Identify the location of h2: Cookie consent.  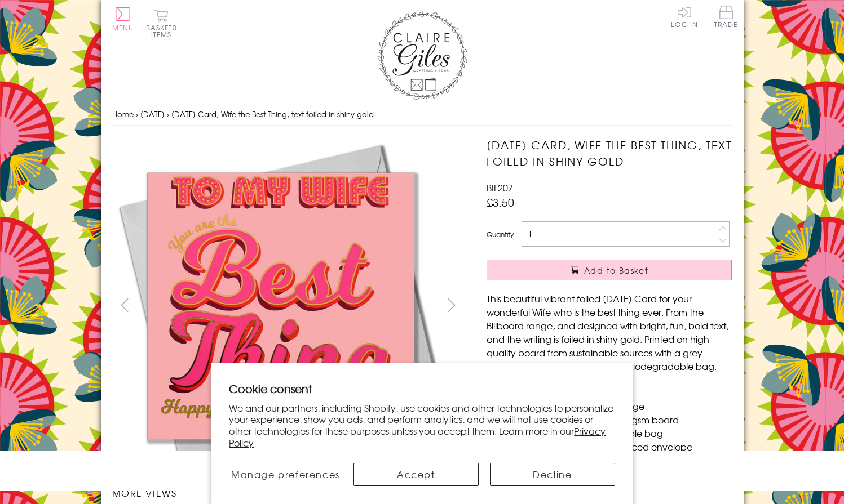
(422, 389).